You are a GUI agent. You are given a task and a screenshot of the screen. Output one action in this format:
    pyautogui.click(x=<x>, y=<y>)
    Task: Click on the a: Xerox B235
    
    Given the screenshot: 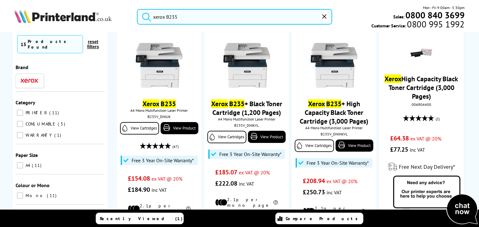 What is the action you would take?
    pyautogui.click(x=159, y=104)
    